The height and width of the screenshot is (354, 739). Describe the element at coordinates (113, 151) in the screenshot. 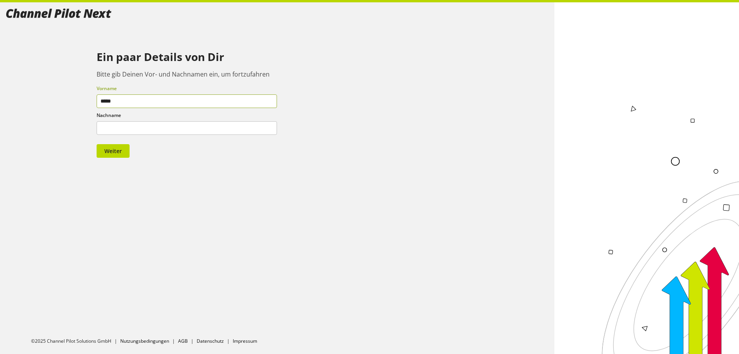

I see `span: Weiter` at that location.